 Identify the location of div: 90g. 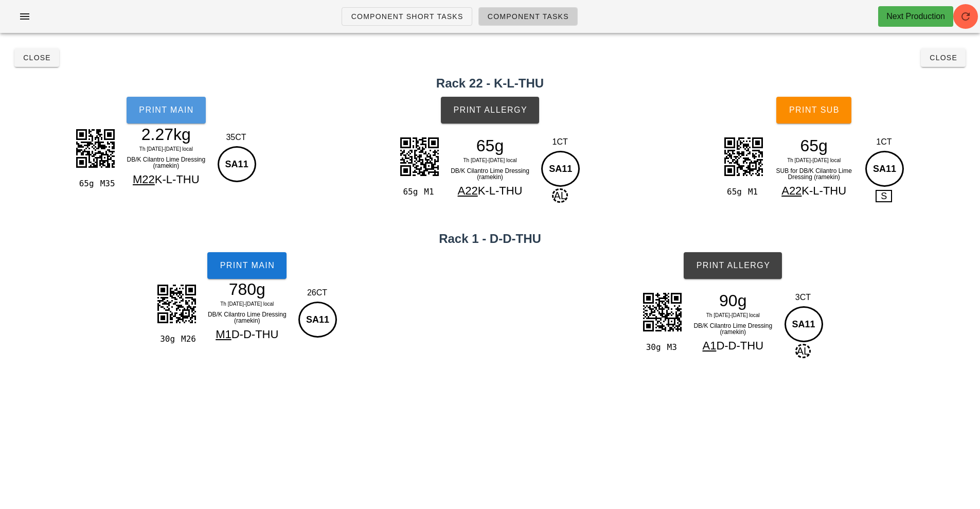
(734, 301).